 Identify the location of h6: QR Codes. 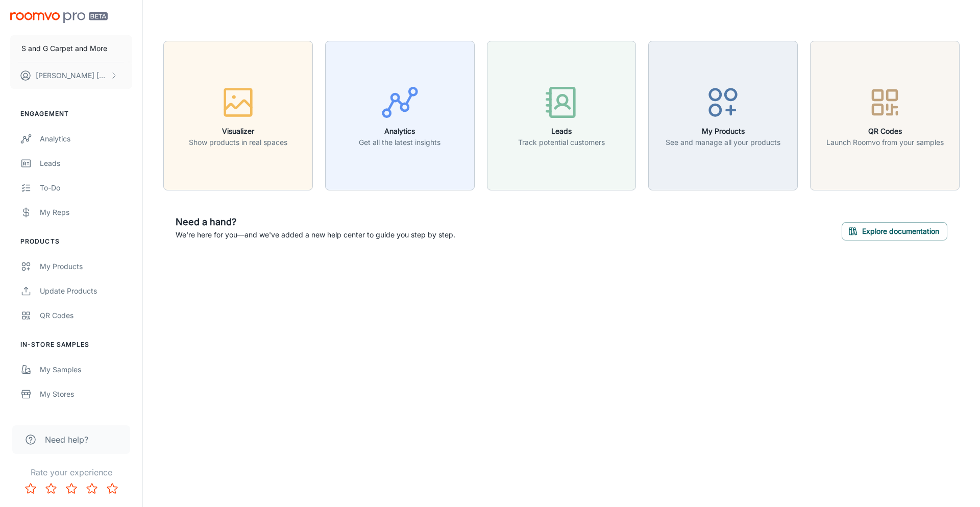
(885, 131).